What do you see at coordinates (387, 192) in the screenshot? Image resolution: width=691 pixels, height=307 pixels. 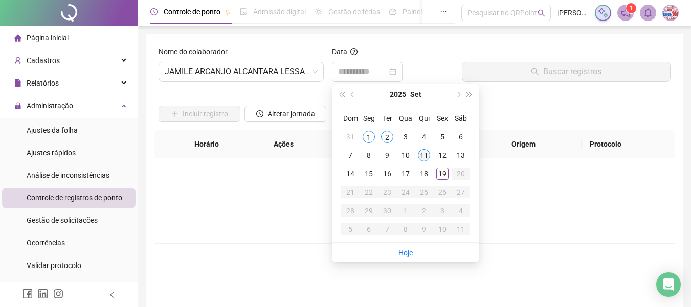 I see `td: 2025-09-23` at bounding box center [387, 192].